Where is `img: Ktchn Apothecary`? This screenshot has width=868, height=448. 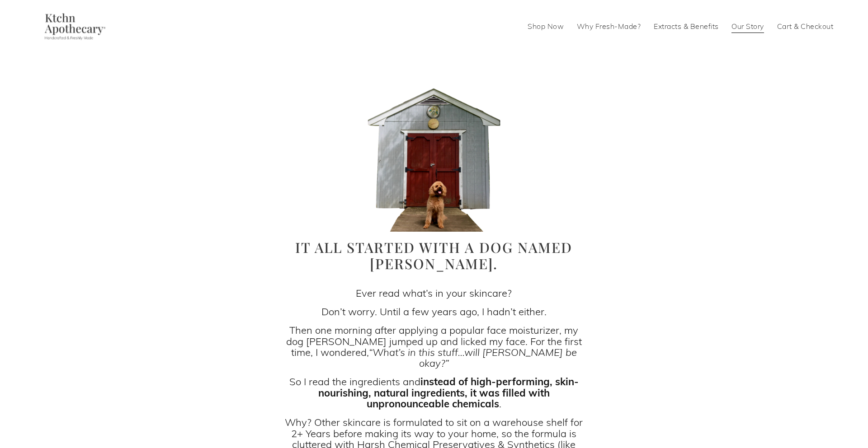
img: Ktchn Apothecary is located at coordinates (73, 27).